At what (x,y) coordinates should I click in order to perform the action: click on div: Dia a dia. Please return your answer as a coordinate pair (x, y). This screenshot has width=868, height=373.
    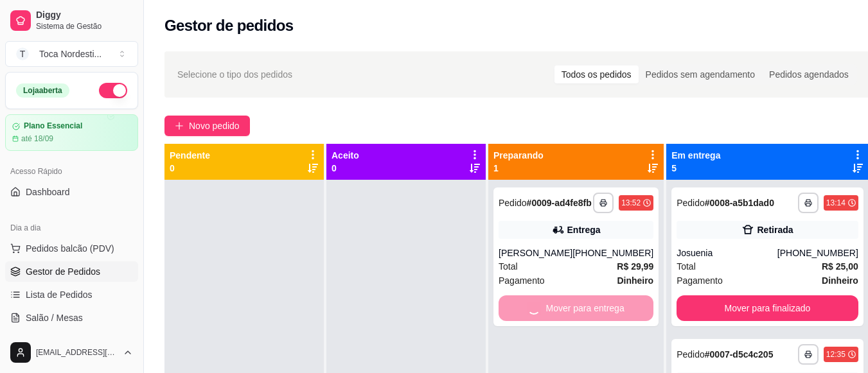
    Looking at the image, I should click on (71, 228).